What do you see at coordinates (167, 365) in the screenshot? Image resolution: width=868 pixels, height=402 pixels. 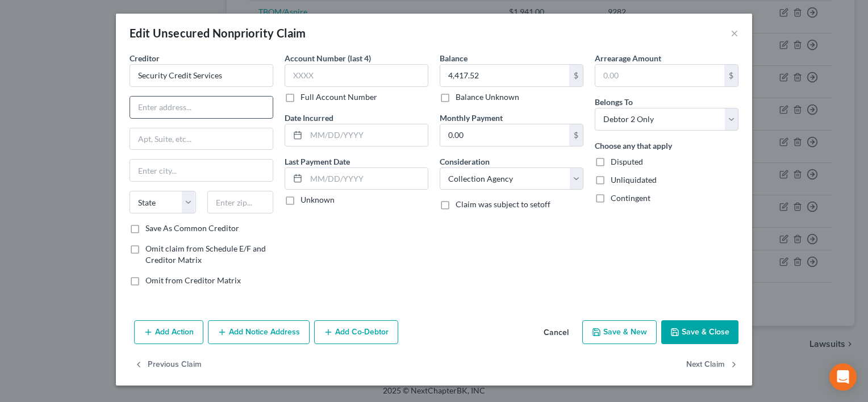 I see `button: Previous Claim` at bounding box center [167, 365].